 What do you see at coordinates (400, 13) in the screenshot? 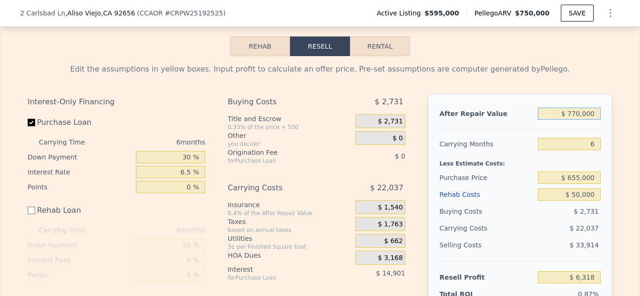
I see `span: Active Listing` at bounding box center [400, 13].